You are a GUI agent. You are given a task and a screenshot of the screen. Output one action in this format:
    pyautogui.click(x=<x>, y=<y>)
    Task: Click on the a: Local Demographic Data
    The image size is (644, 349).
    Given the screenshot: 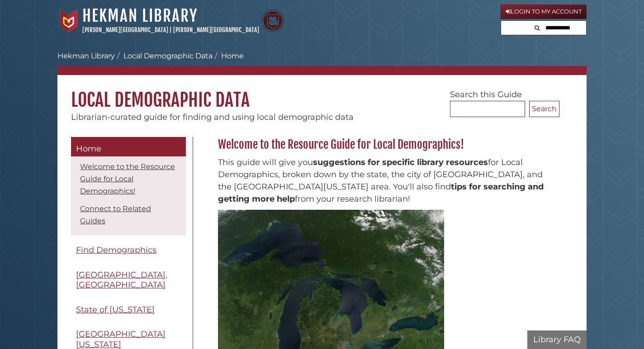 What is the action you would take?
    pyautogui.click(x=167, y=56)
    